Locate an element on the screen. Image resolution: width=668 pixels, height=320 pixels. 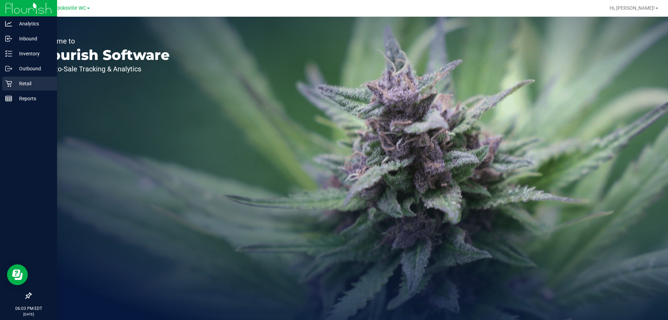
inline-svg: Retail is located at coordinates (9, 84).